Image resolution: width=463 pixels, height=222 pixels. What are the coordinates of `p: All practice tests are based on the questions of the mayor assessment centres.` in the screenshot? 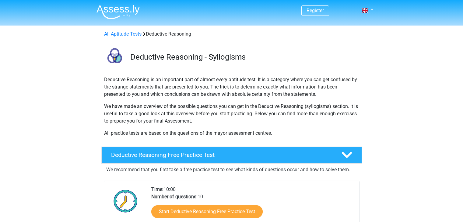 It's located at (232, 133).